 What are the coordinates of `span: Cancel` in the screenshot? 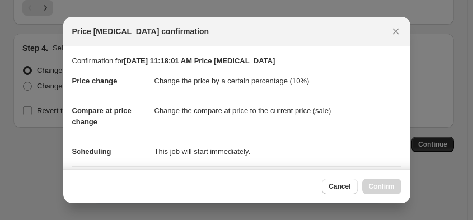 It's located at (339, 186).